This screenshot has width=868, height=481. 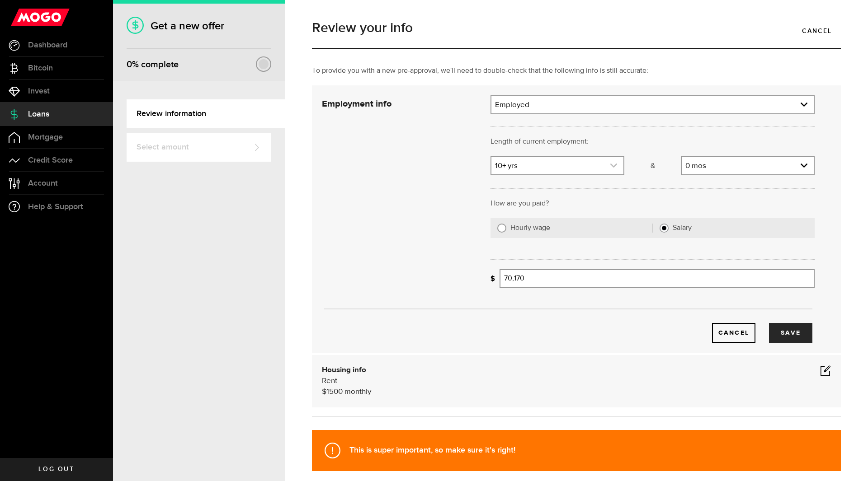 I want to click on h1: Review your info, so click(x=576, y=28).